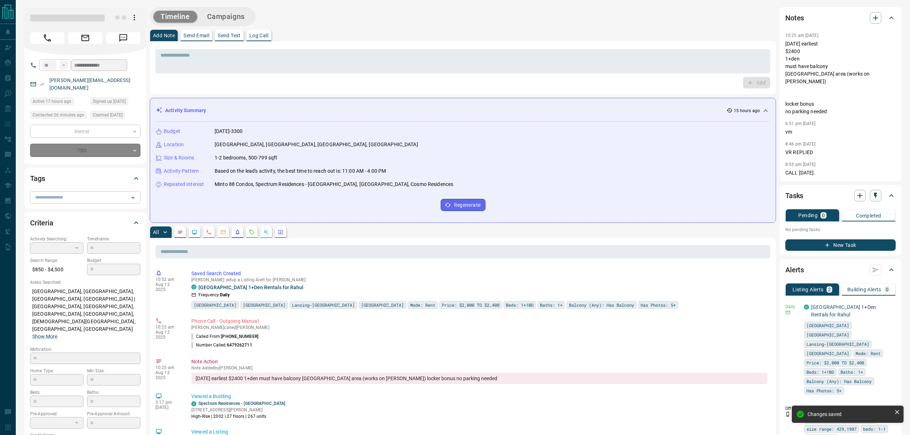  What do you see at coordinates (57, 261) in the screenshot?
I see `p: Search Range:` at bounding box center [57, 261].